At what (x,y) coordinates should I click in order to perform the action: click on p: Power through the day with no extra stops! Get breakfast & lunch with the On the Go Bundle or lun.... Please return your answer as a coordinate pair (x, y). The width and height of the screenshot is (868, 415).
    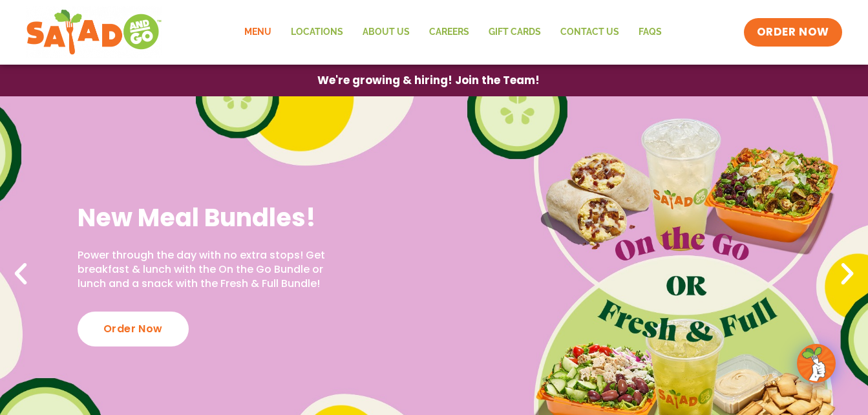
    Looking at the image, I should click on (208, 270).